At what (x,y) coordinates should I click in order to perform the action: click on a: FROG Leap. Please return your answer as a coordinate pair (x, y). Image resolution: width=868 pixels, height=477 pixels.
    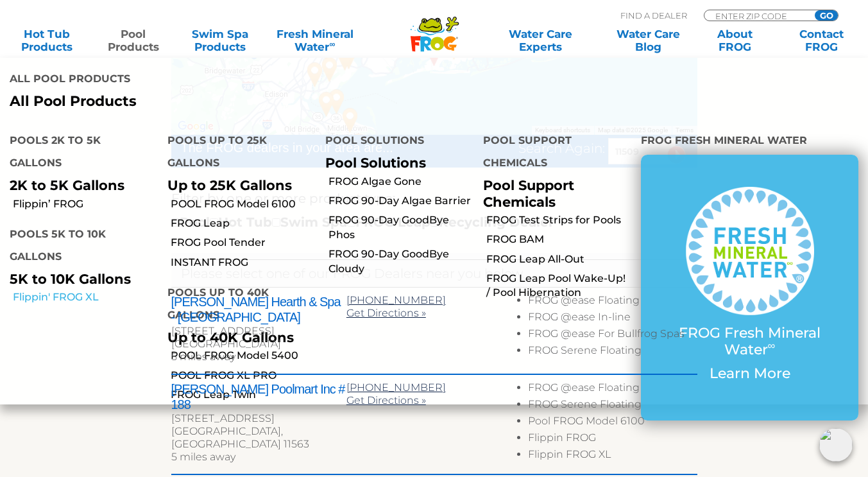
    Looking at the image, I should click on (243, 223).